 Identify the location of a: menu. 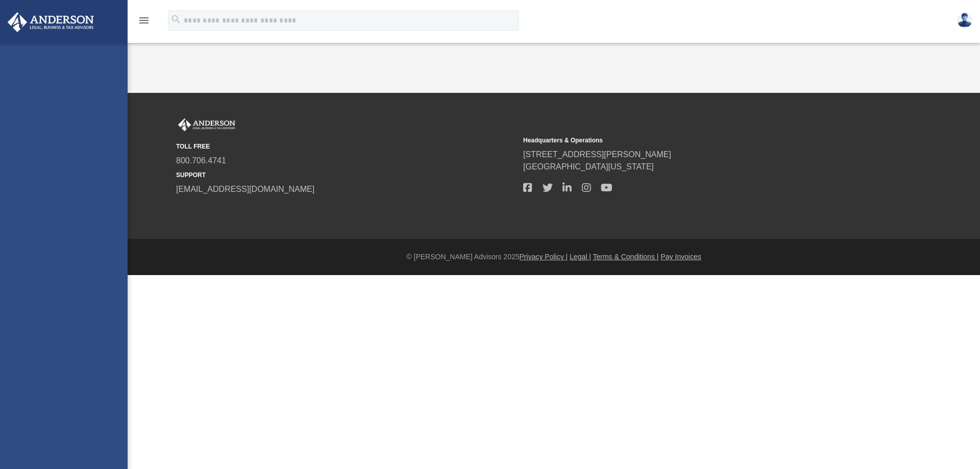
(144, 23).